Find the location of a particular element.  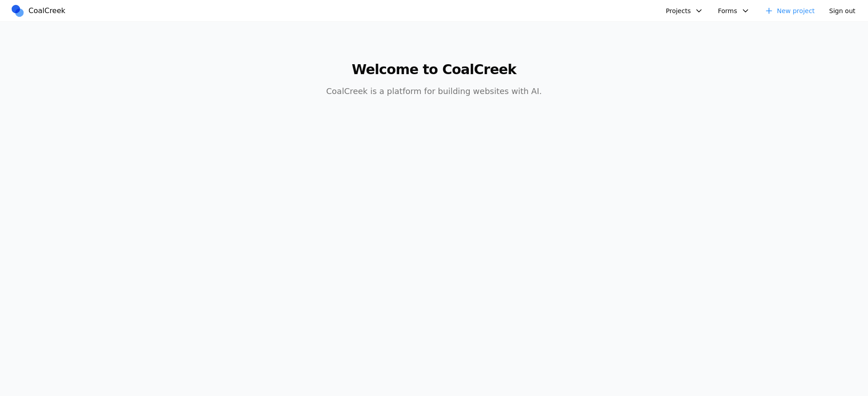

a: New project is located at coordinates (790, 11).